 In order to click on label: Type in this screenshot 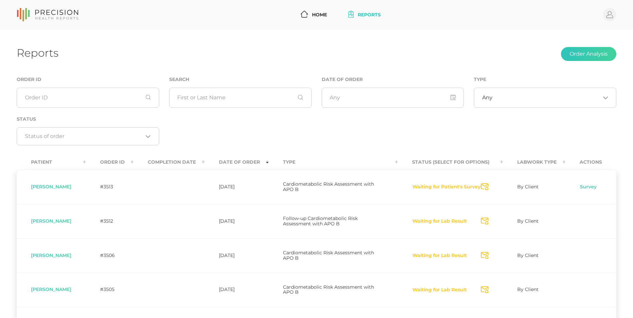, I will do `click(480, 79)`.